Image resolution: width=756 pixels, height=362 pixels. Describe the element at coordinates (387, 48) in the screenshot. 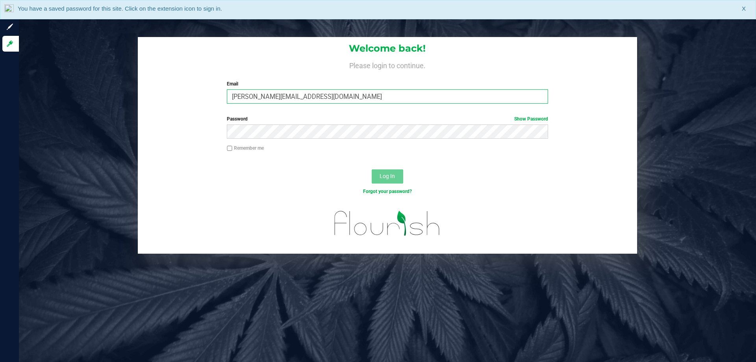

I see `h1: Welcome back!` at that location.